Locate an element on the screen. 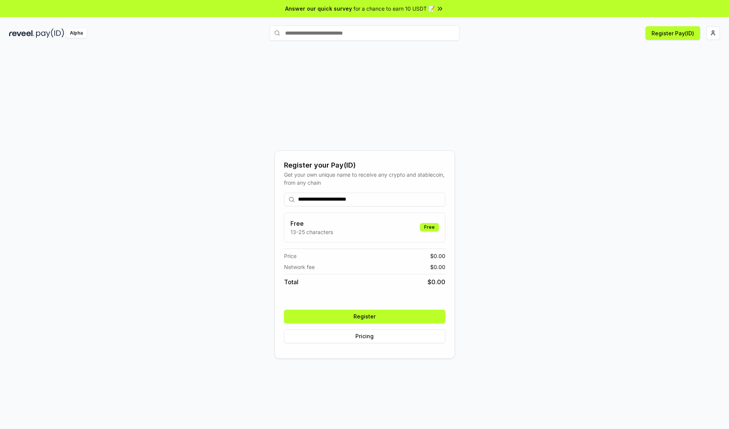  button: Pricing is located at coordinates (365, 336).